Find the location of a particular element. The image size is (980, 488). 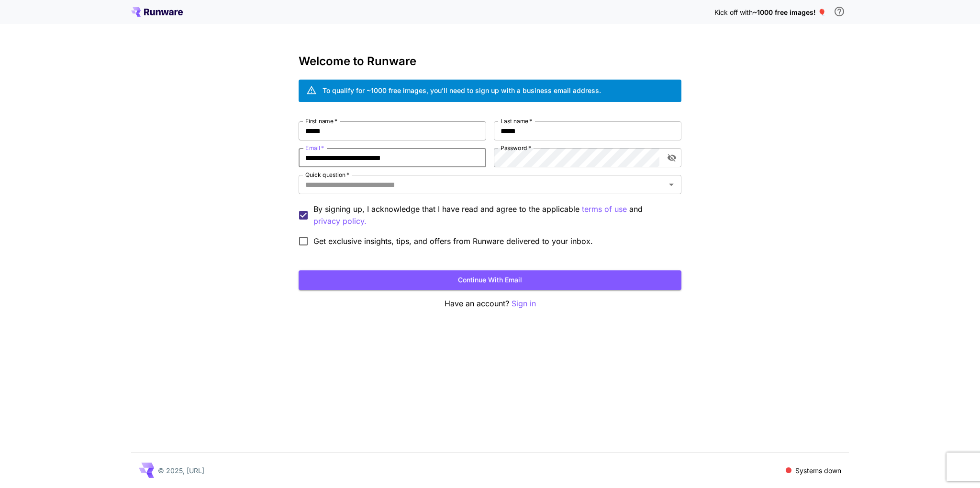

button: Sign in is located at coordinates (524, 303).